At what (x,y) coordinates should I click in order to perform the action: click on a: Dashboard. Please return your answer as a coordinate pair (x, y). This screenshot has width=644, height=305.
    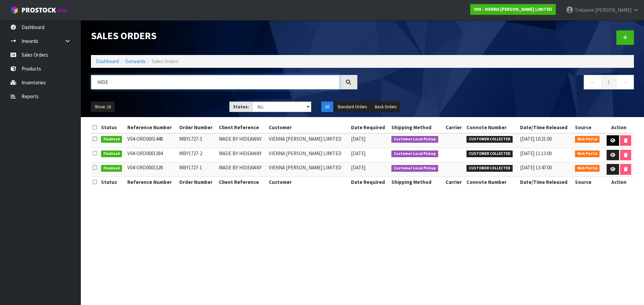
    Looking at the image, I should click on (107, 61).